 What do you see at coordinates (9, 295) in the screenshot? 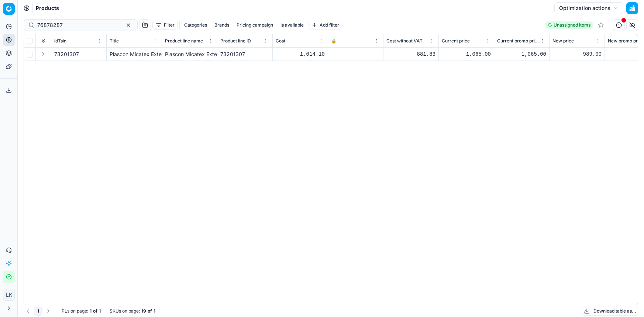
I see `span: LK` at bounding box center [9, 295].